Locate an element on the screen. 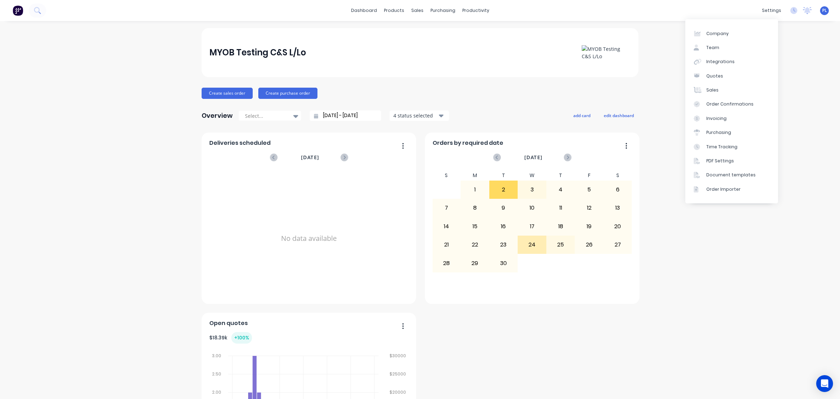  div: 16 is located at coordinates (504, 226).